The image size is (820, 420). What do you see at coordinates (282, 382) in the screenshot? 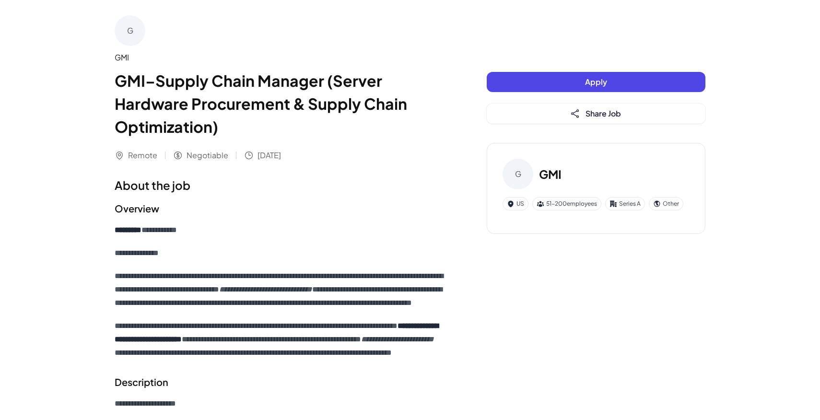
I see `h2: Description` at bounding box center [282, 382].